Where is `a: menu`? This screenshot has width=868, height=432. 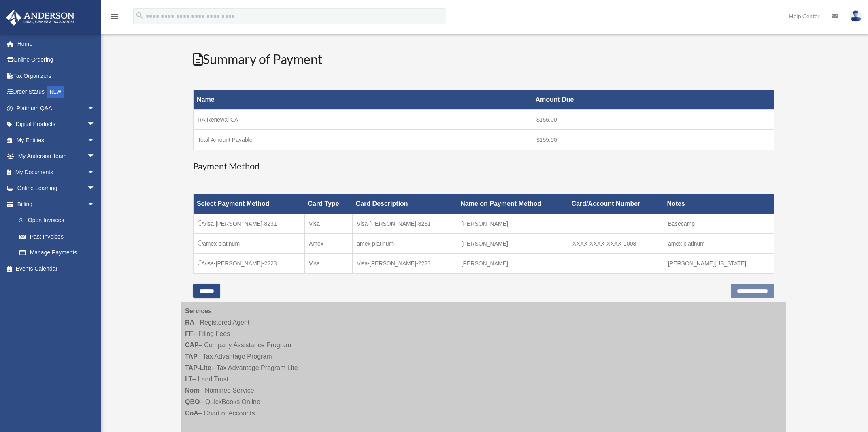
a: menu is located at coordinates (114, 18).